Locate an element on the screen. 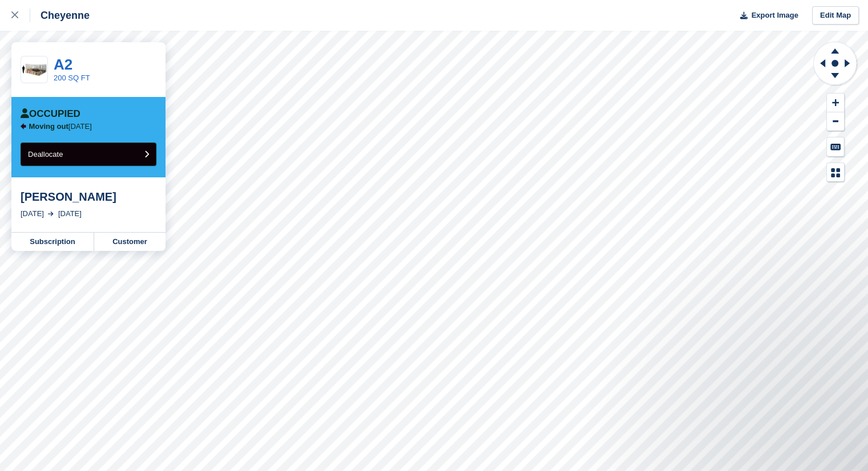 The width and height of the screenshot is (868, 471). a: 200 SQ FT is located at coordinates (72, 78).